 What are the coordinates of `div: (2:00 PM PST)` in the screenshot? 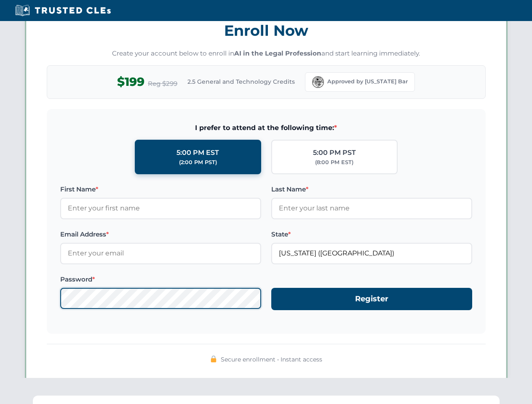 It's located at (198, 163).